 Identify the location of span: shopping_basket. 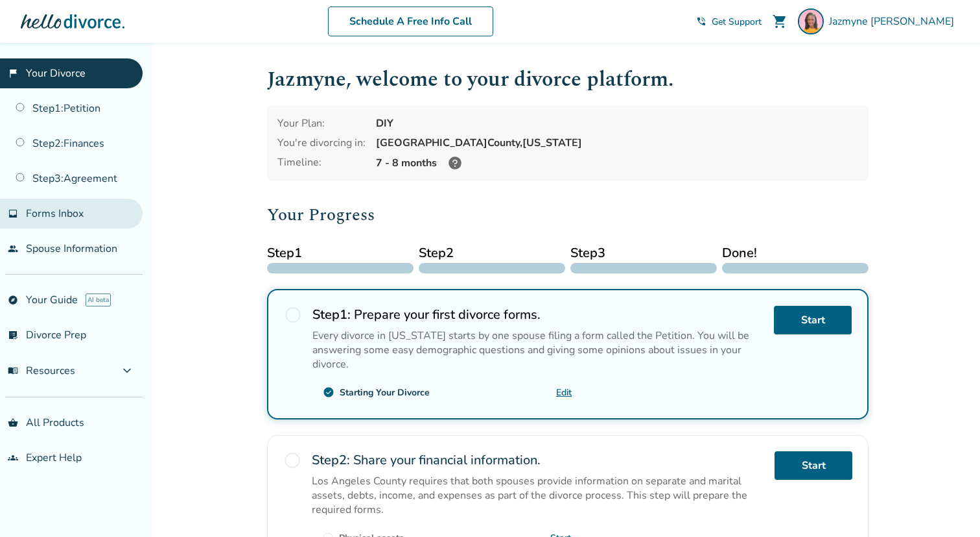
(13, 423).